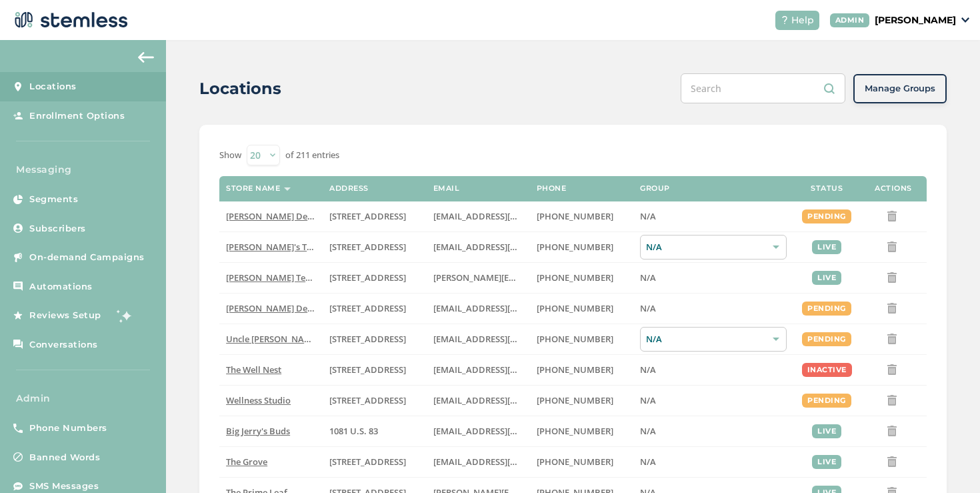 The width and height of the screenshot is (980, 493). Describe the element at coordinates (258, 400) in the screenshot. I see `span: Wellness Studio` at that location.